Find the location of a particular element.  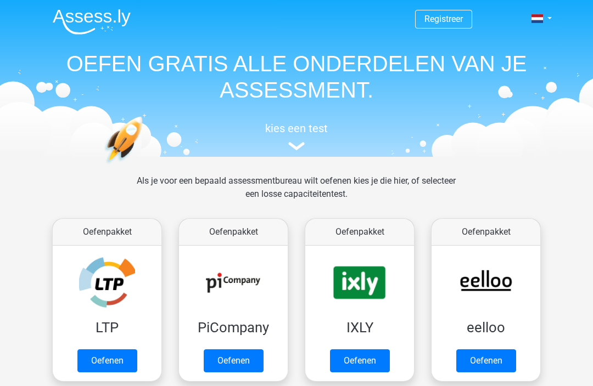

img: Assessly is located at coordinates (92, 21).